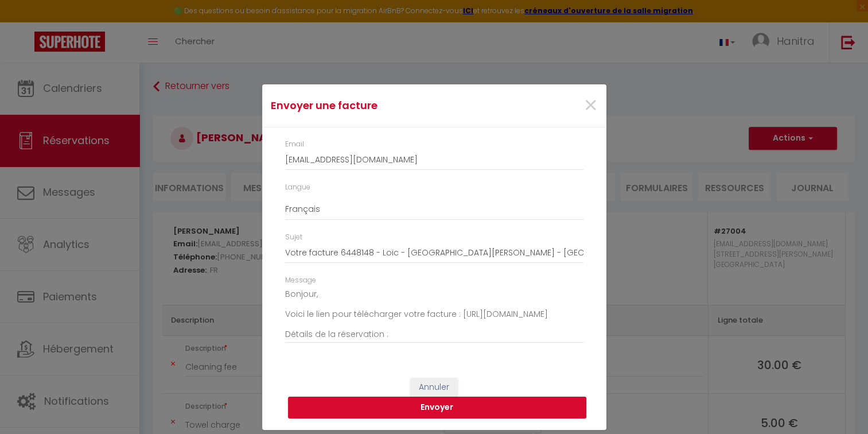 This screenshot has width=868, height=434. What do you see at coordinates (297, 187) in the screenshot?
I see `label: Langue` at bounding box center [297, 187].